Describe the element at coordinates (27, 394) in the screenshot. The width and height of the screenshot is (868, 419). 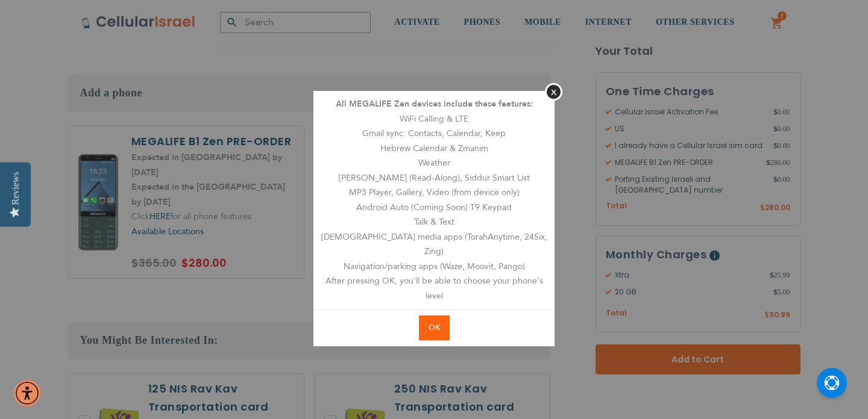
I see `div: Accessibility Menu` at that location.